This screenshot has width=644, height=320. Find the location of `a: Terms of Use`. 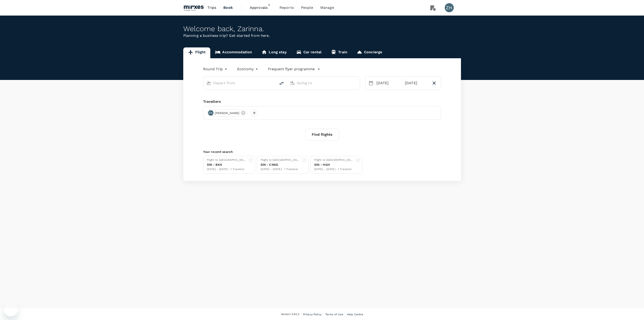

a: Terms of Use is located at coordinates (334, 314).